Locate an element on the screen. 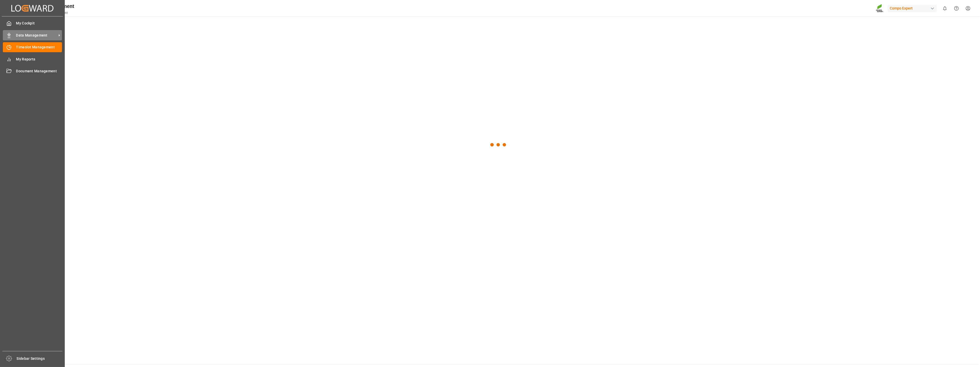  a: My Cockpit is located at coordinates (32, 23).